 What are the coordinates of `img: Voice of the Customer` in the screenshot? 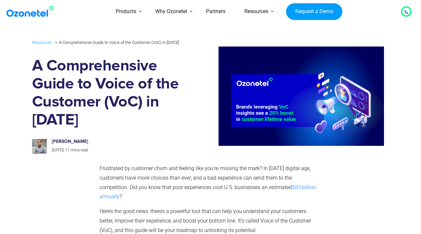 It's located at (285, 96).